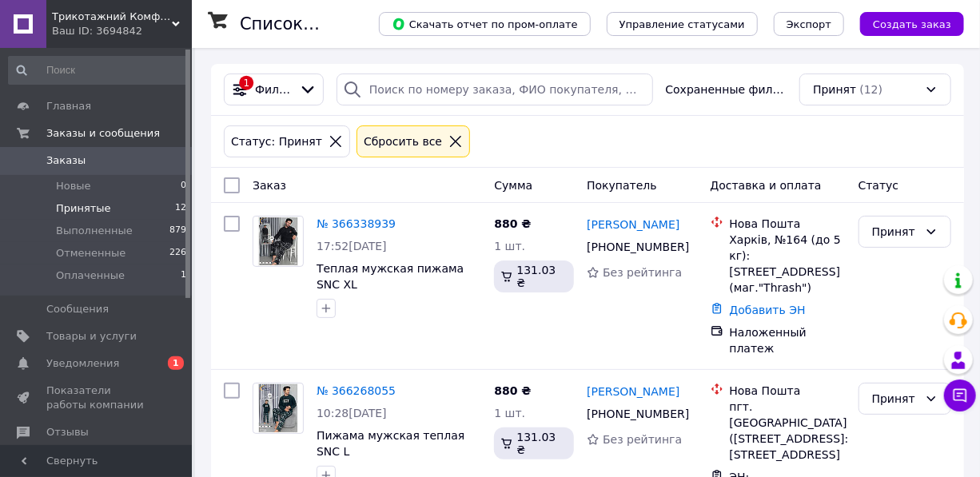 This screenshot has width=980, height=477. I want to click on div: Ваш ID: 3694842, so click(121, 31).